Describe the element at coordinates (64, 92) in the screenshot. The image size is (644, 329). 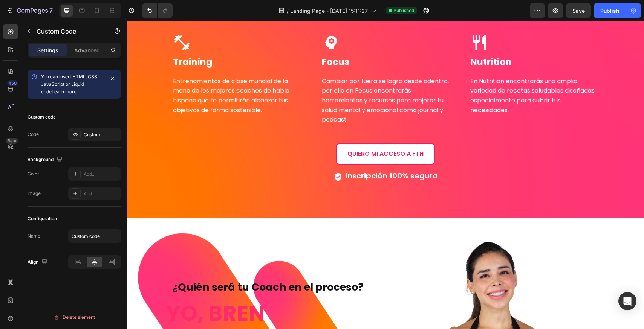
I see `a: Learn more` at that location.